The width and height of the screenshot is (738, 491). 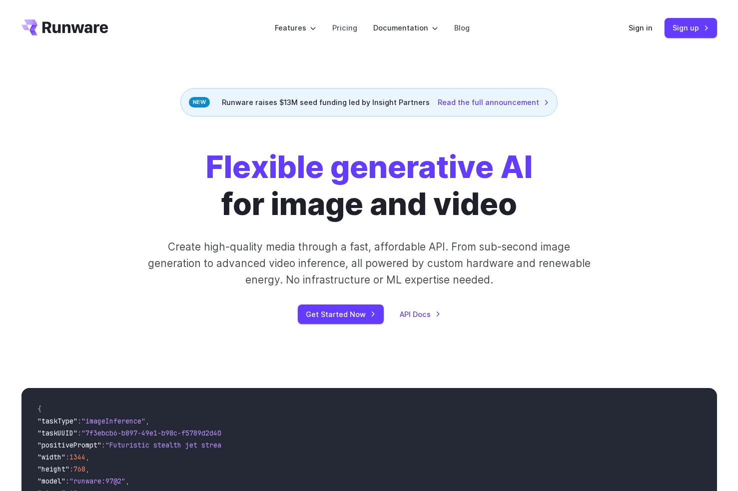 I want to click on a: Pricing, so click(x=345, y=27).